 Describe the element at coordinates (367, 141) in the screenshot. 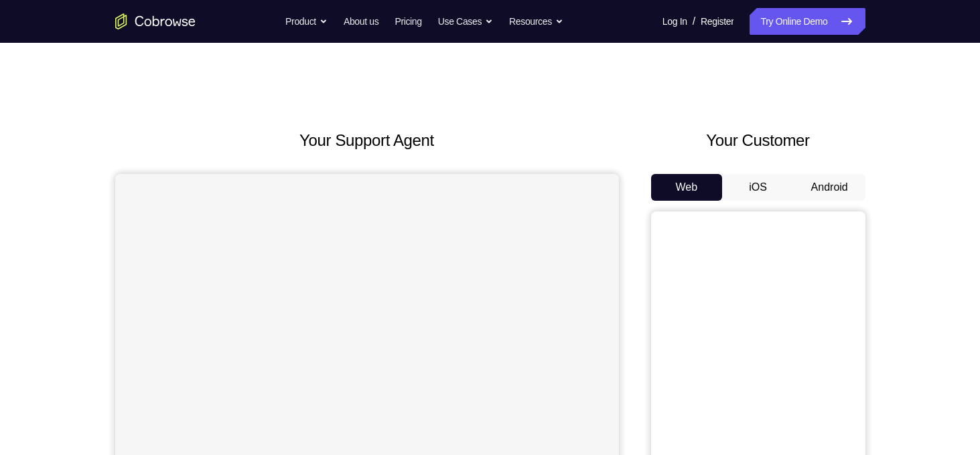

I see `h2: Your Support Agent` at that location.